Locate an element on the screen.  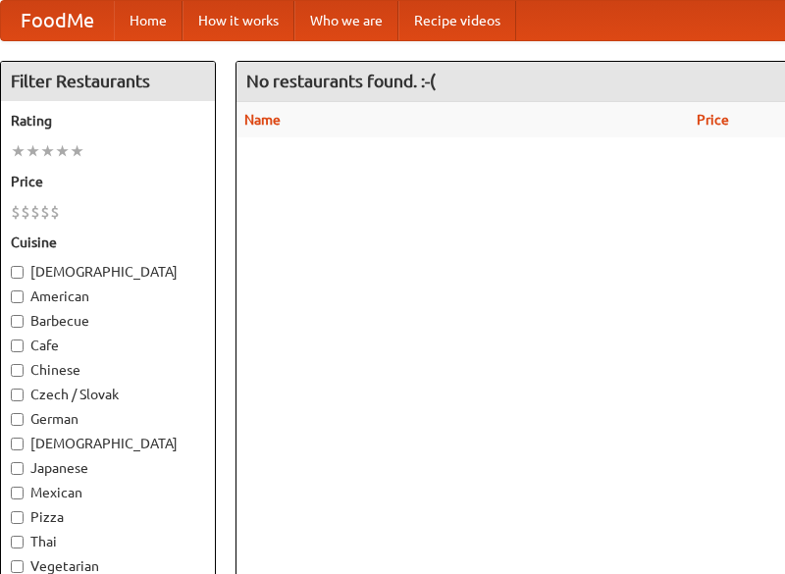
h5: Rating is located at coordinates (108, 121).